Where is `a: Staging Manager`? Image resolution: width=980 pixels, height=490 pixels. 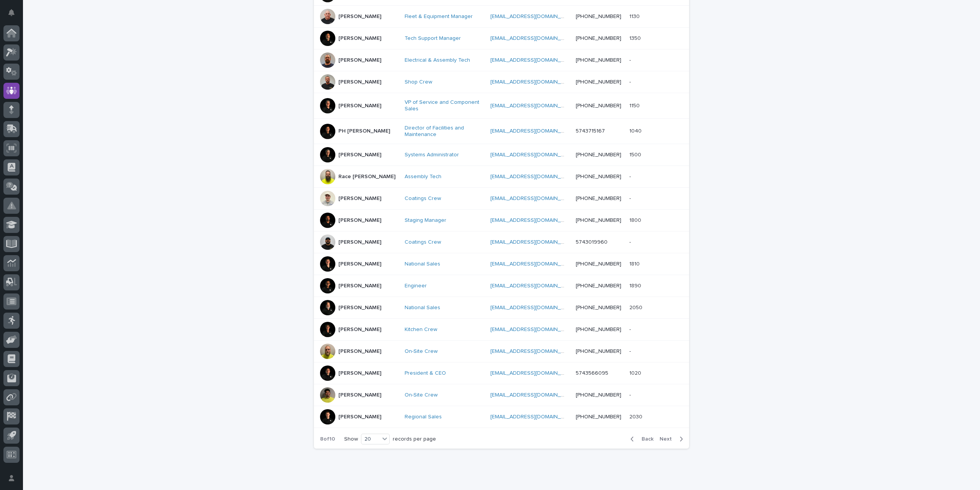 a: Staging Manager is located at coordinates (425, 220).